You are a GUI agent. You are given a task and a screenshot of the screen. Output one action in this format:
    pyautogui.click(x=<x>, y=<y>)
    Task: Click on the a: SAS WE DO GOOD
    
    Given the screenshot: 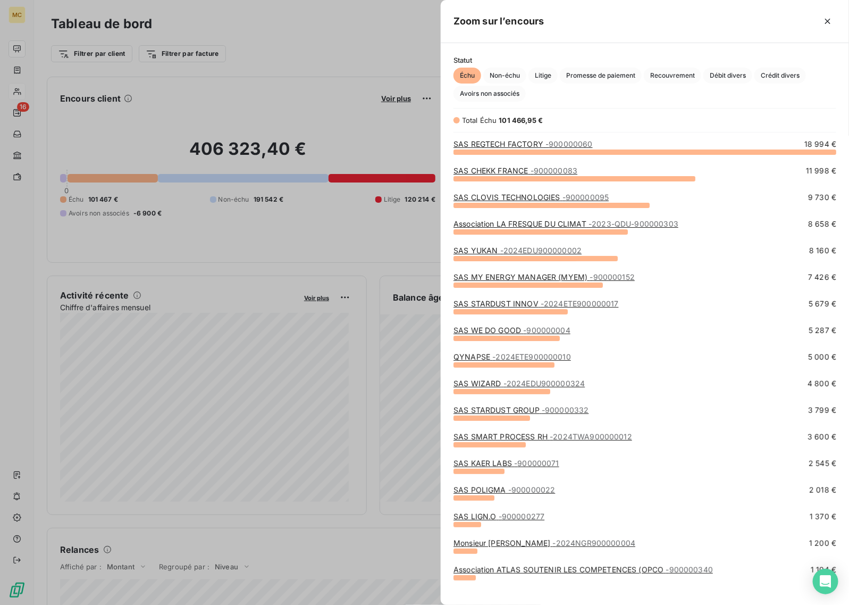 What is the action you would take?
    pyautogui.click(x=512, y=330)
    